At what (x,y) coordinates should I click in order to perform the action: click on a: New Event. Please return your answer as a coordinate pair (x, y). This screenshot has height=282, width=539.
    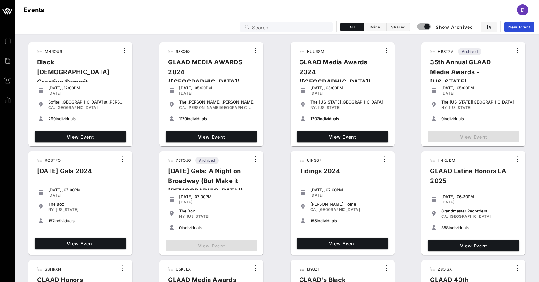
    Looking at the image, I should click on (519, 27).